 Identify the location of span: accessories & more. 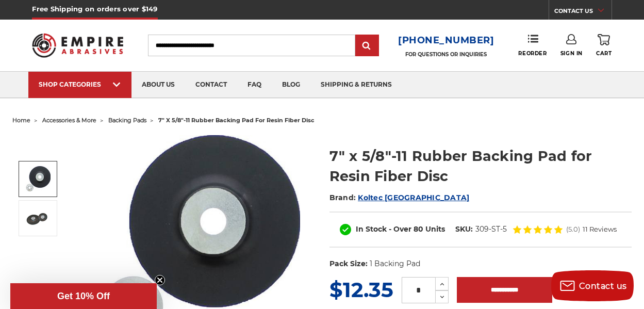
(69, 120).